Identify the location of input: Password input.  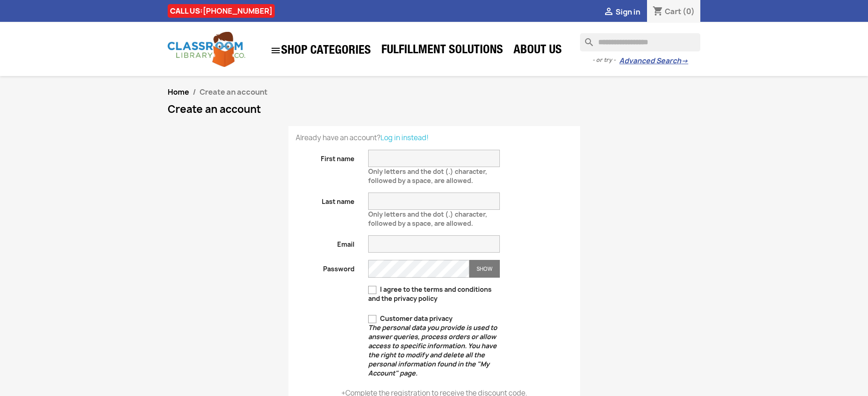
(419, 269).